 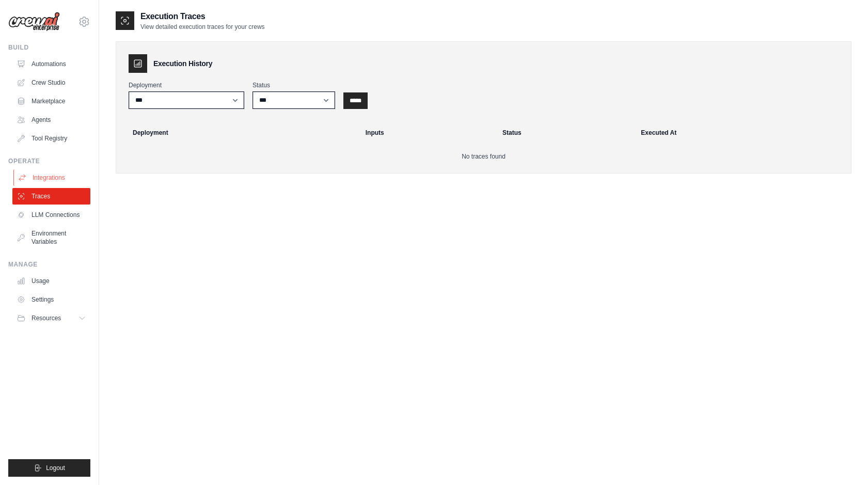 What do you see at coordinates (51, 83) in the screenshot?
I see `a: Crew Studio` at bounding box center [51, 83].